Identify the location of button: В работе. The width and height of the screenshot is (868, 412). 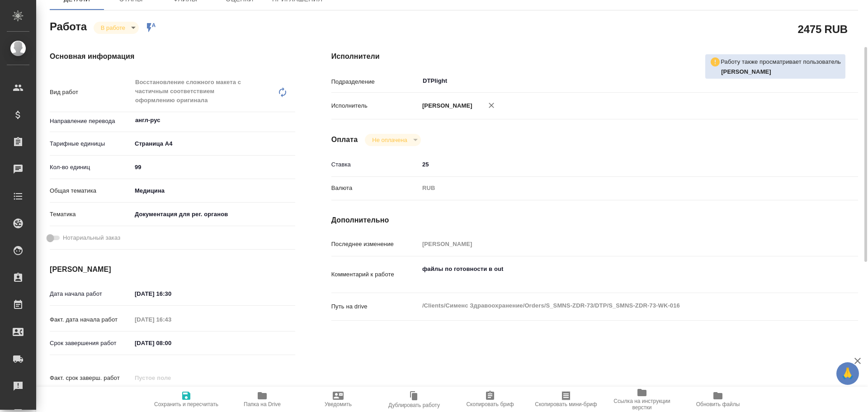
(113, 28).